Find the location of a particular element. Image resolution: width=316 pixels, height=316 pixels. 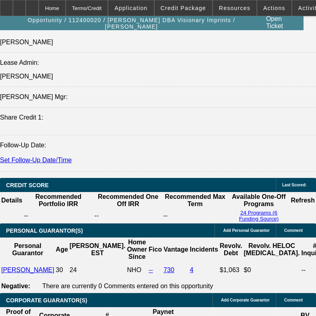

th: Details is located at coordinates (12, 200).